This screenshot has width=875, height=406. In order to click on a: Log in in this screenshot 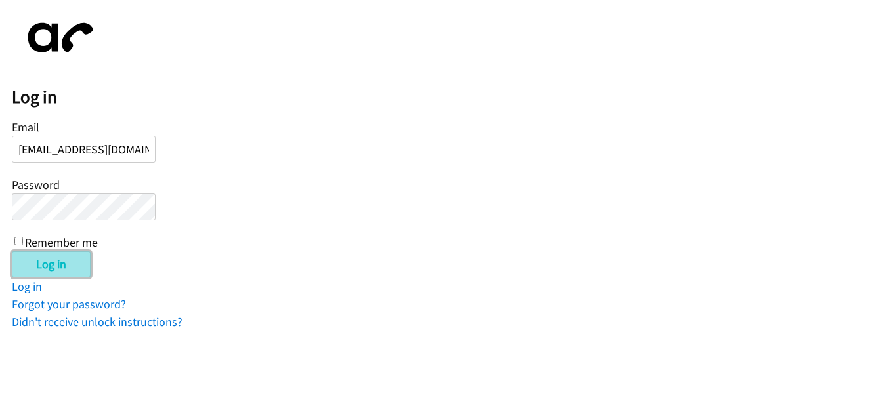, I will do `click(27, 286)`.